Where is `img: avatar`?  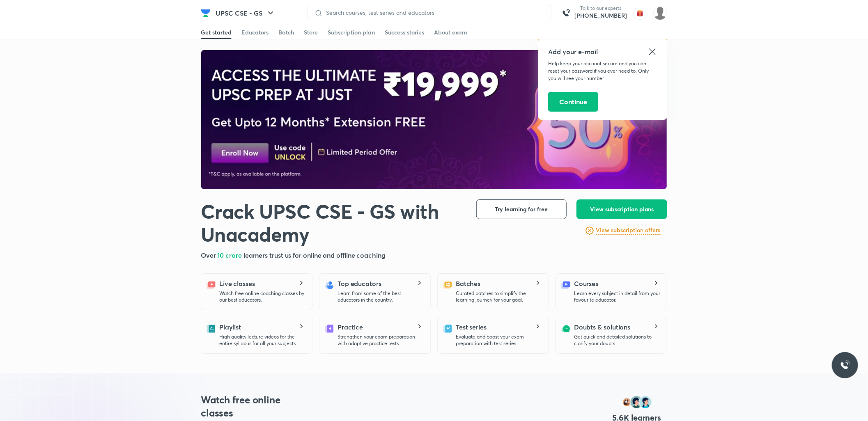
img: avatar is located at coordinates (640, 13).